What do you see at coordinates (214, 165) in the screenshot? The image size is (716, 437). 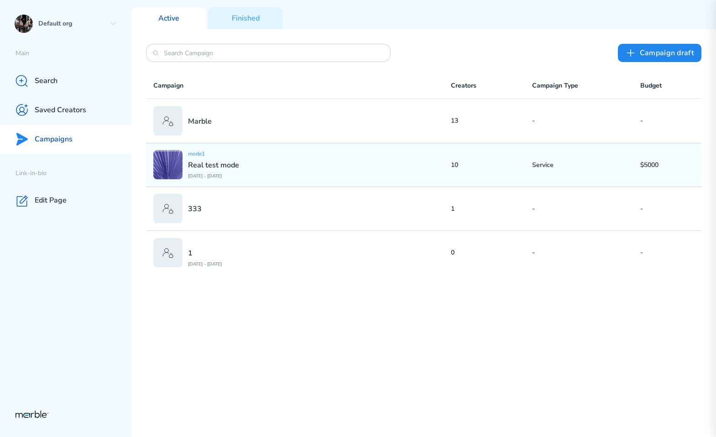 I see `p: Real test mode` at bounding box center [214, 165].